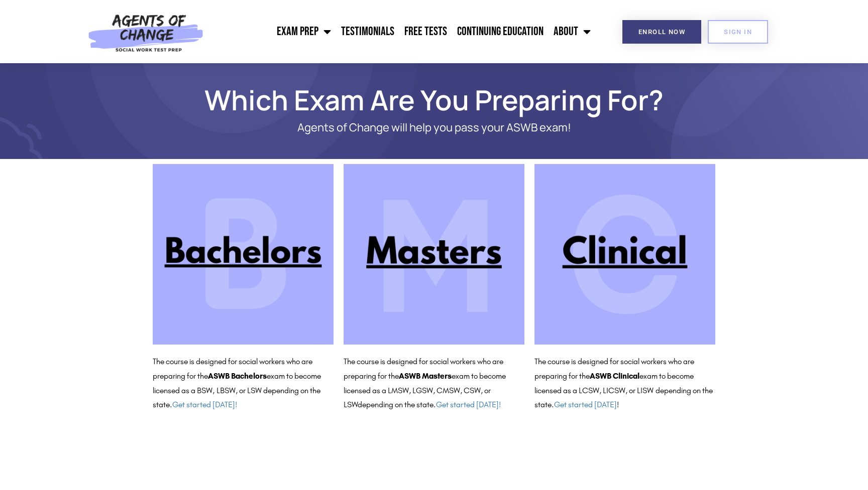 The width and height of the screenshot is (868, 490). What do you see at coordinates (500, 31) in the screenshot?
I see `a: Continuing Education` at bounding box center [500, 31].